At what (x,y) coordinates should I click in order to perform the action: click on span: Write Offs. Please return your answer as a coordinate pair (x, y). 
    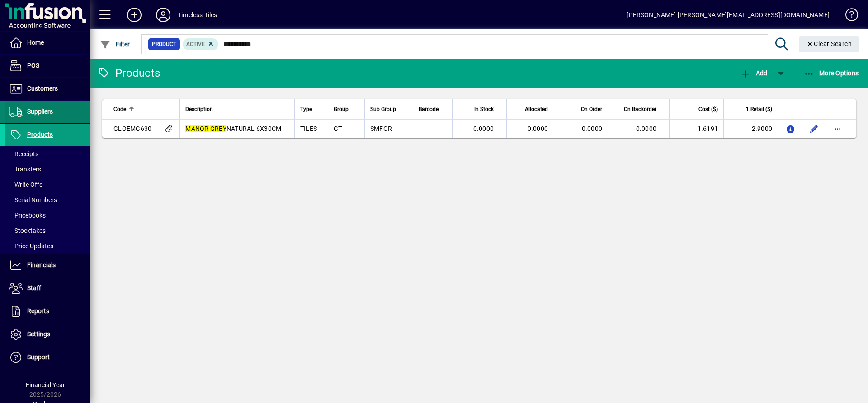
    Looking at the image, I should click on (26, 185).